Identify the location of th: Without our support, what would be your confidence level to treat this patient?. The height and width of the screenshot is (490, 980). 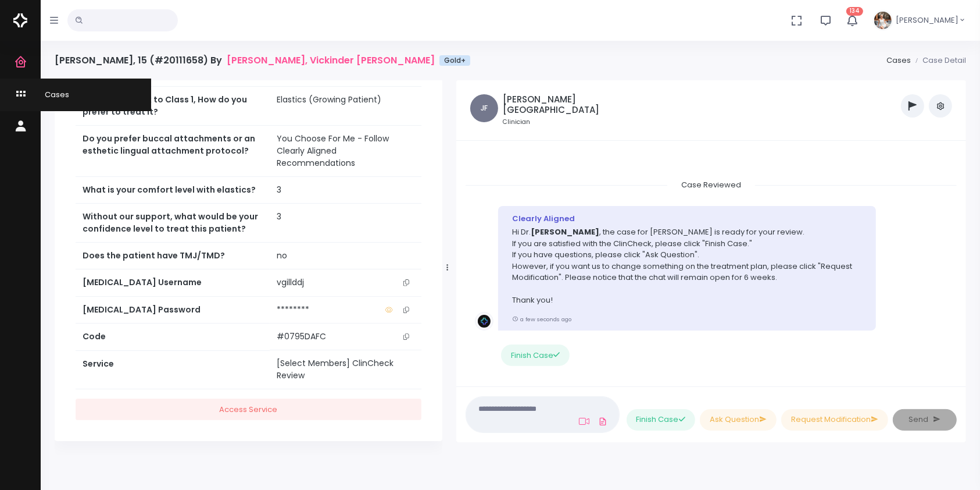
(173, 223).